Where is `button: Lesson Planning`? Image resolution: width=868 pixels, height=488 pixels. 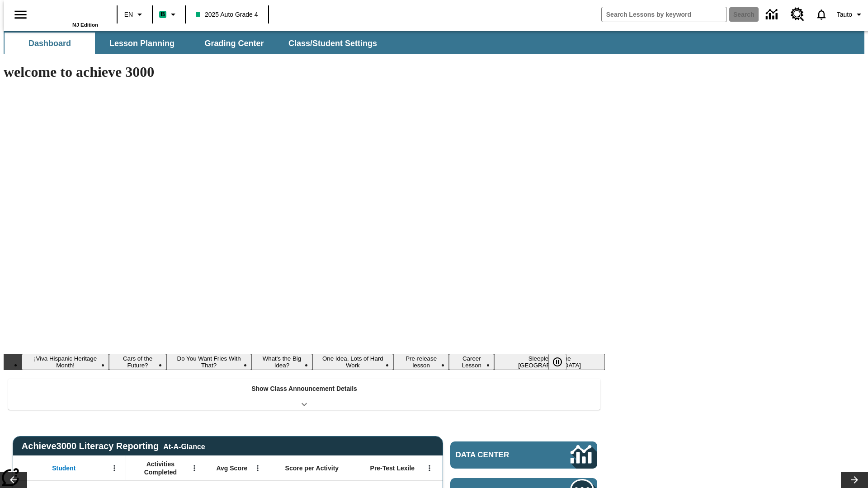 button: Lesson Planning is located at coordinates (142, 43).